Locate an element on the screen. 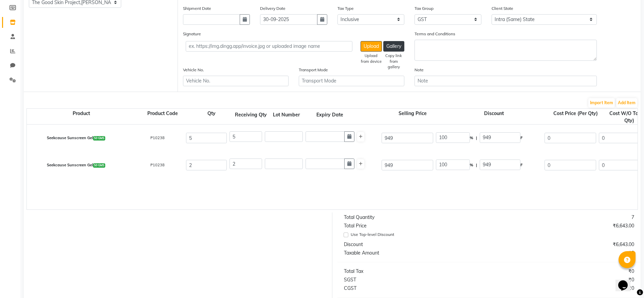 The width and height of the screenshot is (644, 298). label: Tax Type is located at coordinates (346, 8).